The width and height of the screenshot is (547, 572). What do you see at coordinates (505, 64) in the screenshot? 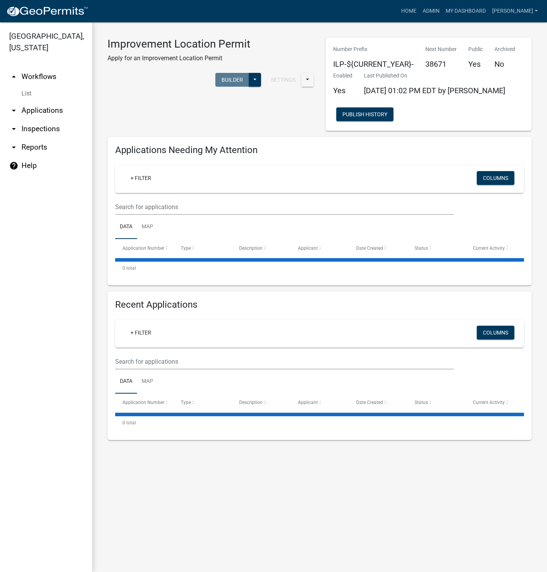
I see `h5: No` at bounding box center [505, 64].